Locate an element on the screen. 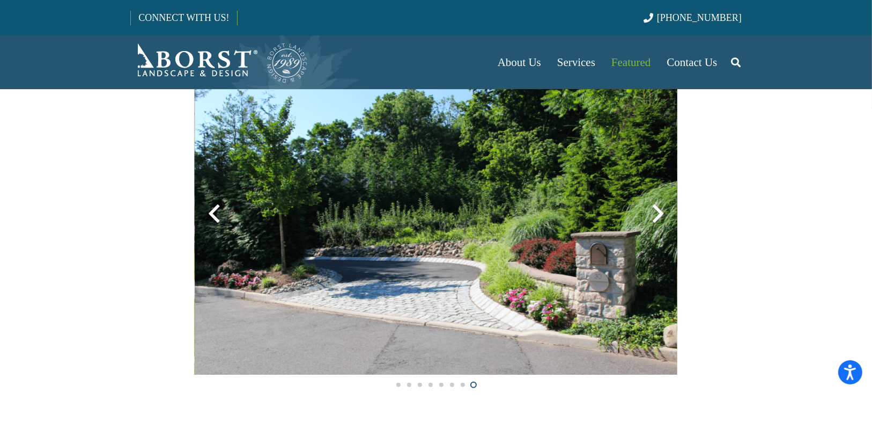 This screenshot has width=872, height=422. a: About Us is located at coordinates (519, 62).